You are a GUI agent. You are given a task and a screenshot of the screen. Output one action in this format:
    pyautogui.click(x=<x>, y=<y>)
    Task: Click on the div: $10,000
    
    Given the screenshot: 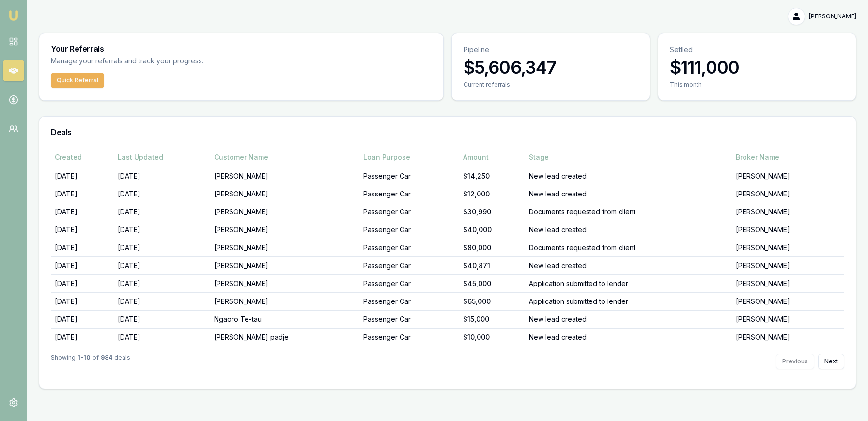 What is the action you would take?
    pyautogui.click(x=492, y=338)
    